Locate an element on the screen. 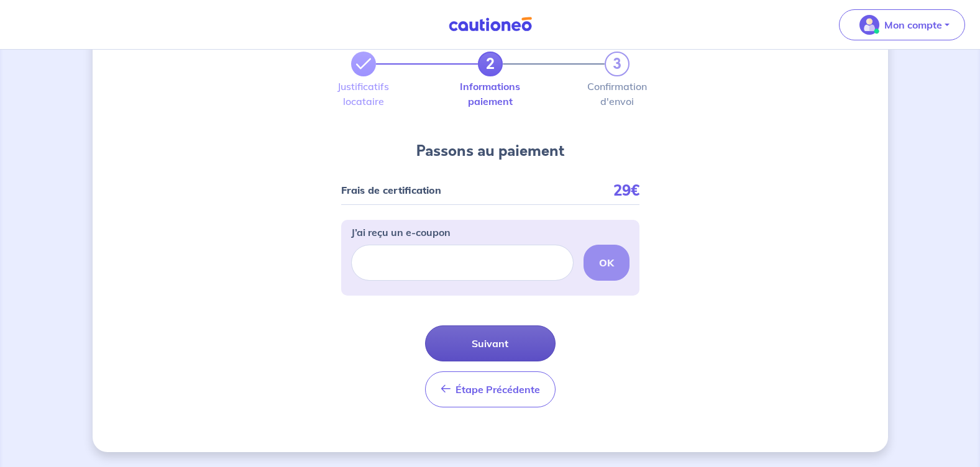 The width and height of the screenshot is (980, 467). p: 29€ is located at coordinates (626, 190).